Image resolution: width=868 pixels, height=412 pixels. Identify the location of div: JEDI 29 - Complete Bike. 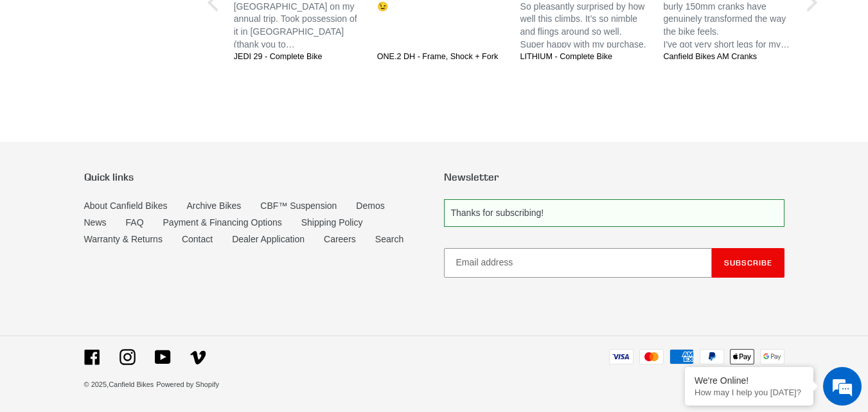
(297, 58).